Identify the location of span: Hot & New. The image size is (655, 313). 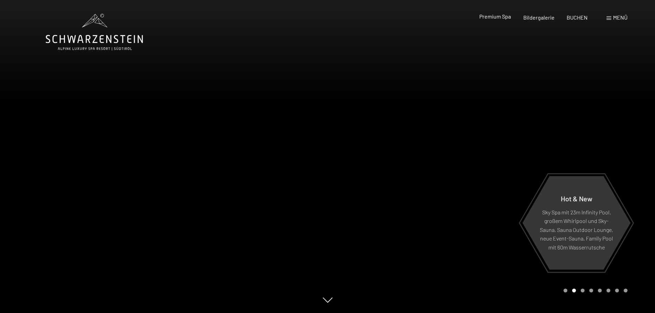
(577, 198).